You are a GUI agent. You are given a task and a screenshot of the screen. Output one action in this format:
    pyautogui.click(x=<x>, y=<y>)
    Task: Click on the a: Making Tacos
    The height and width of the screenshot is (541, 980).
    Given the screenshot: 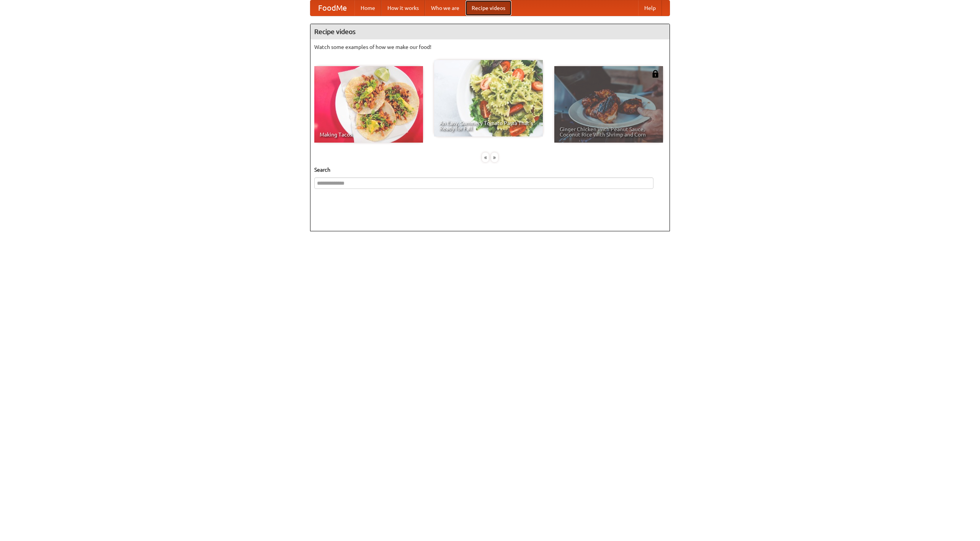 What is the action you would take?
    pyautogui.click(x=369, y=105)
    